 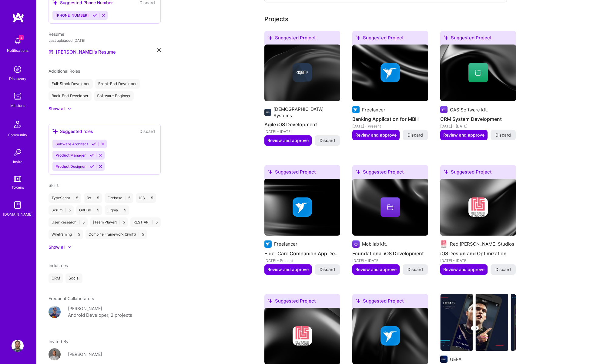 I want to click on div: Notifications, so click(x=18, y=50).